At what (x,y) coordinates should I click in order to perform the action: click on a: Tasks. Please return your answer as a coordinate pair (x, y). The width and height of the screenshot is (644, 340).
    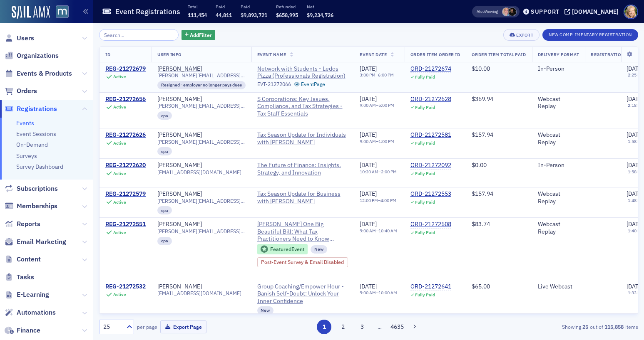
    Looking at the image, I should click on (19, 278).